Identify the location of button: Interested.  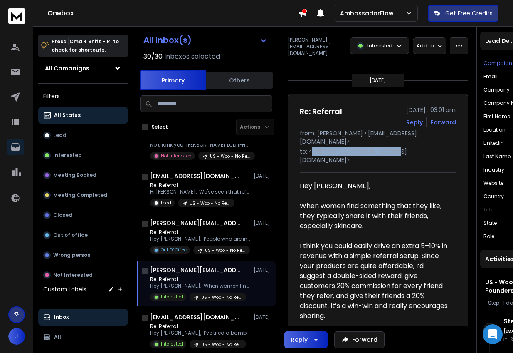
(83, 155).